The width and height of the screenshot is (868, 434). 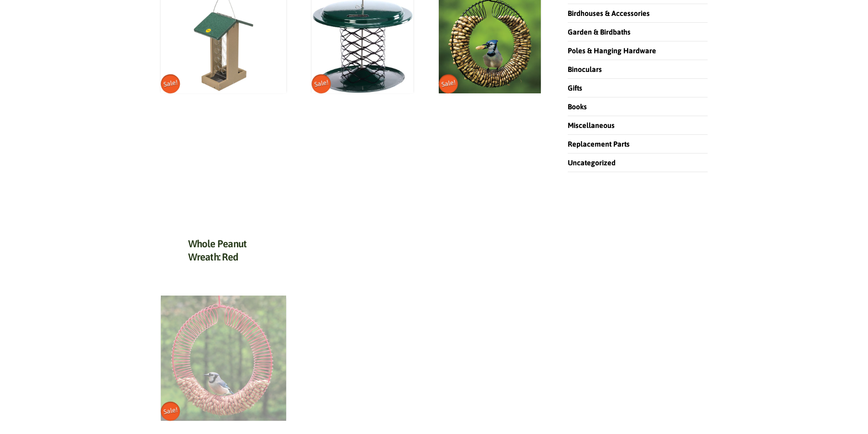 I want to click on a: Whole Peanut Wreath: Red, so click(x=217, y=250).